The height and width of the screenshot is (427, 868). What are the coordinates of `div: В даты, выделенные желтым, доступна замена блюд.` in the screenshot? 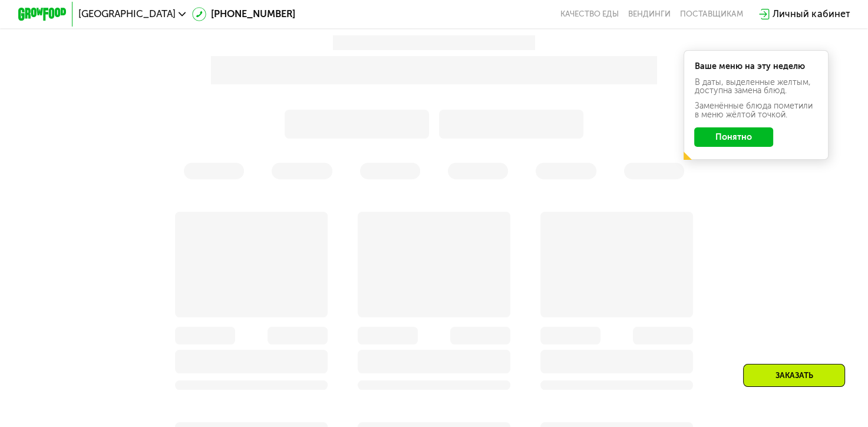 It's located at (755, 86).